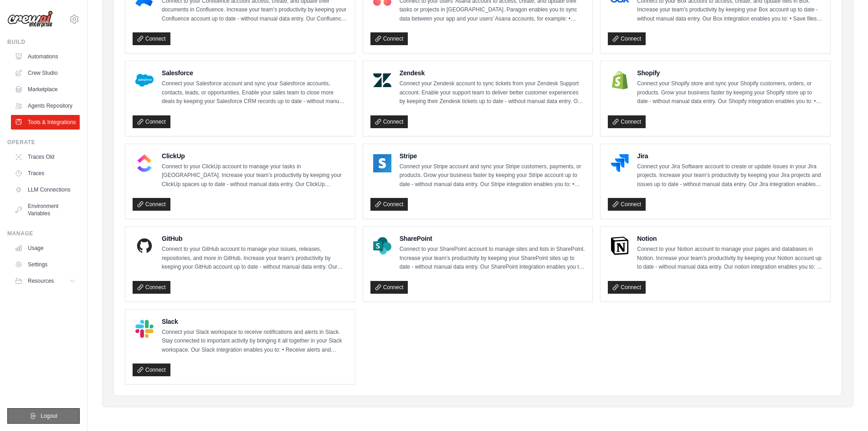 The width and height of the screenshot is (868, 431). Describe the element at coordinates (45, 265) in the screenshot. I see `a: Settings` at that location.